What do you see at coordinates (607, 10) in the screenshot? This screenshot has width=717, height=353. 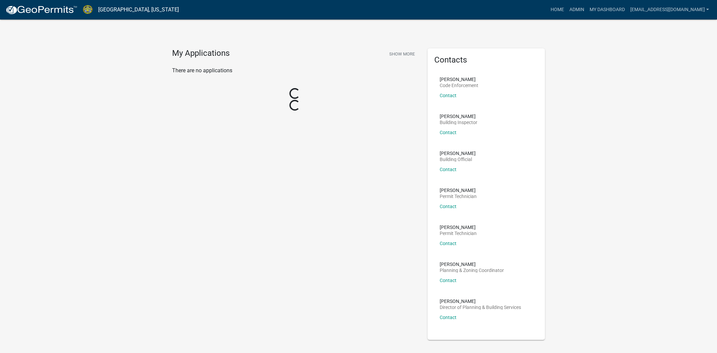 I see `a: My Dashboard` at bounding box center [607, 10].